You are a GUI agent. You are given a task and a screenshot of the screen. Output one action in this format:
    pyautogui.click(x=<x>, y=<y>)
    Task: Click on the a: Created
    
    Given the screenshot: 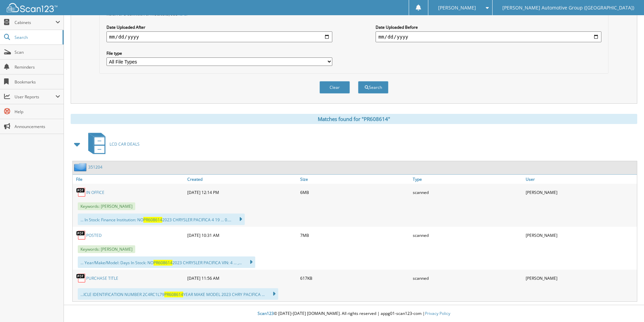 What is the action you would take?
    pyautogui.click(x=242, y=179)
    